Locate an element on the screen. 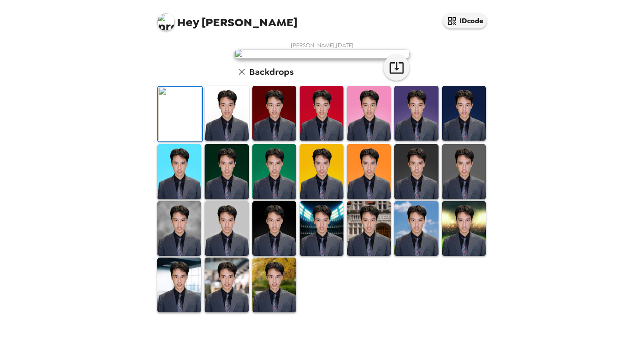 The height and width of the screenshot is (364, 644). img: Original is located at coordinates (180, 114).